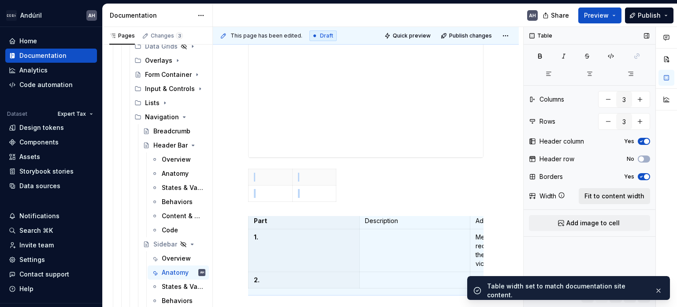  I want to click on p: Additional Notes, so click(526, 221).